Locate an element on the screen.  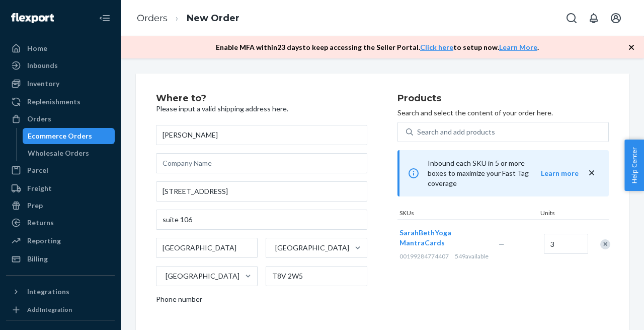
span: SarahBethYoga MantraCards is located at coordinates (425, 237).